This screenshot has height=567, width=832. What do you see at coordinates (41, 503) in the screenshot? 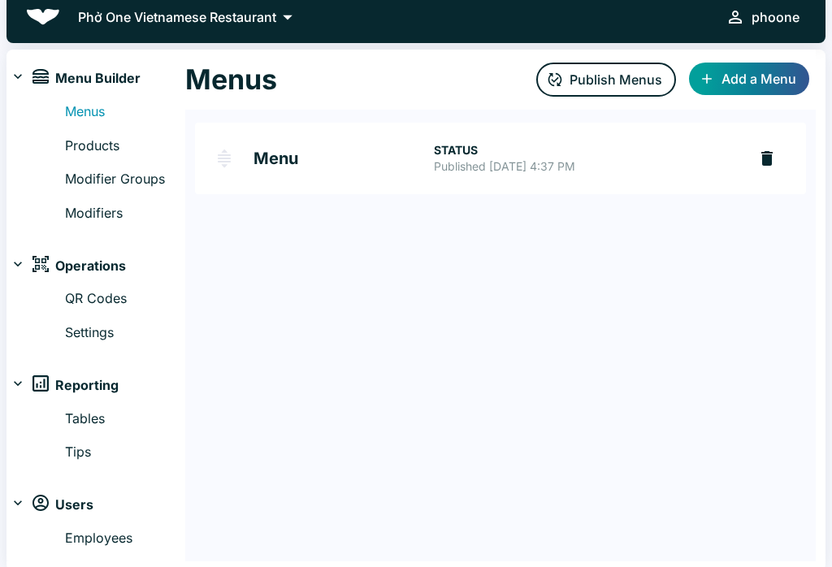
I see `img: users` at bounding box center [41, 503].